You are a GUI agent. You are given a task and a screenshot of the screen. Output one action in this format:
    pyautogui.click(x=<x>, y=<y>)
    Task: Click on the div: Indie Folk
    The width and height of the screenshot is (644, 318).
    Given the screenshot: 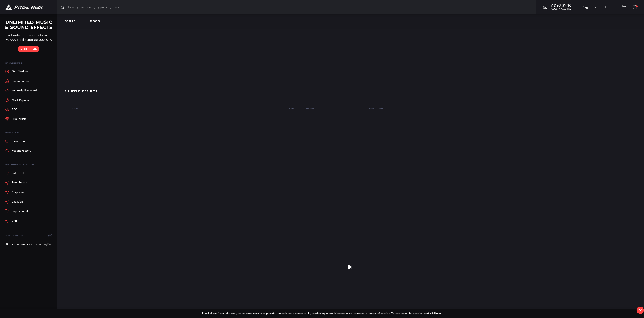 What is the action you would take?
    pyautogui.click(x=18, y=173)
    